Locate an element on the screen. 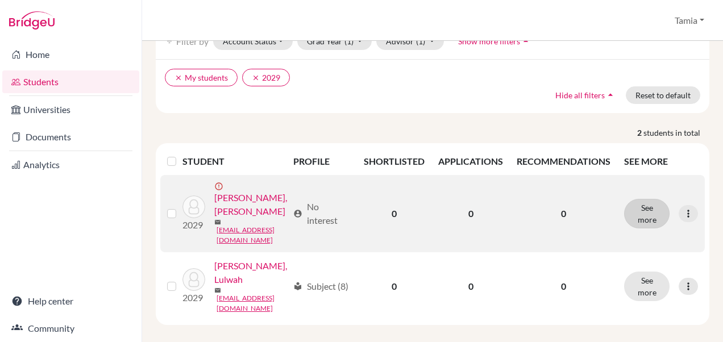 This screenshot has height=342, width=723. a: Help center is located at coordinates (70, 301).